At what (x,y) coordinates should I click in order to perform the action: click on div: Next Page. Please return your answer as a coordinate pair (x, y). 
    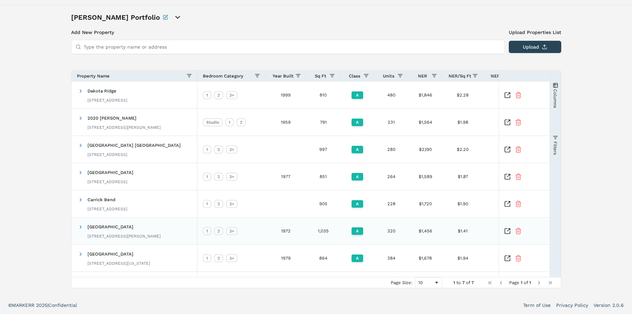
    Looking at the image, I should click on (539, 283).